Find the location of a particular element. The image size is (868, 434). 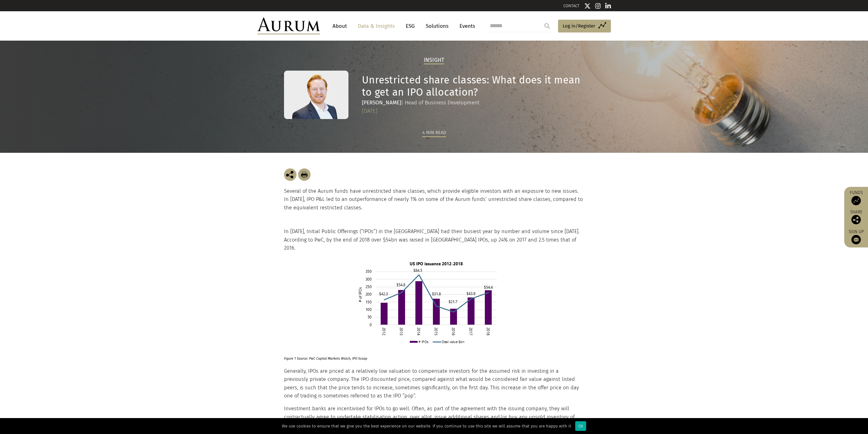

a: Events is located at coordinates (466, 26).